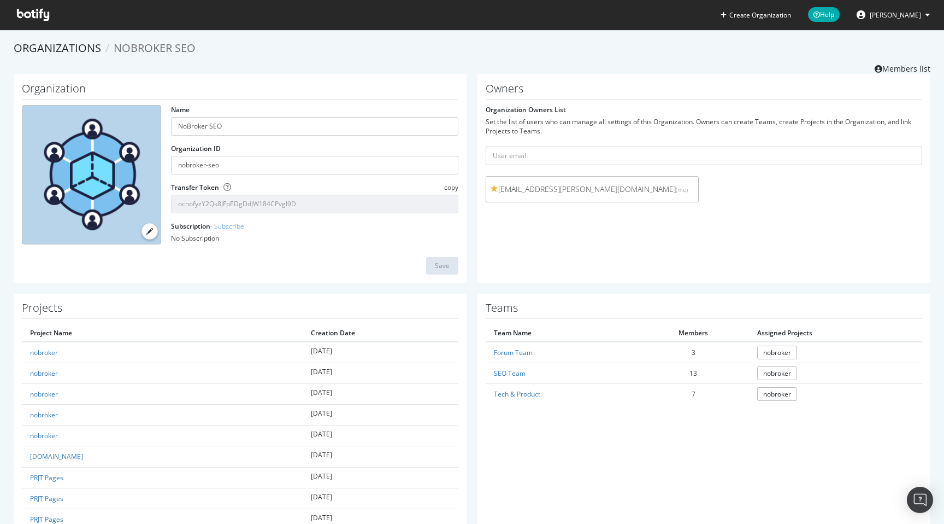 The height and width of the screenshot is (524, 944). I want to click on div: Open Intercom Messenger, so click(920, 500).